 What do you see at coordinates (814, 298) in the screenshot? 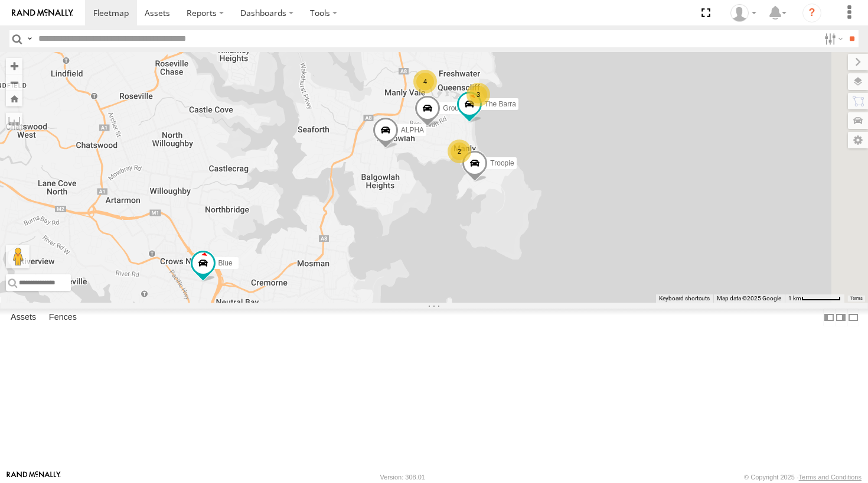
I see `button: Map scale: 1 km per 63 pixels` at bounding box center [814, 298].